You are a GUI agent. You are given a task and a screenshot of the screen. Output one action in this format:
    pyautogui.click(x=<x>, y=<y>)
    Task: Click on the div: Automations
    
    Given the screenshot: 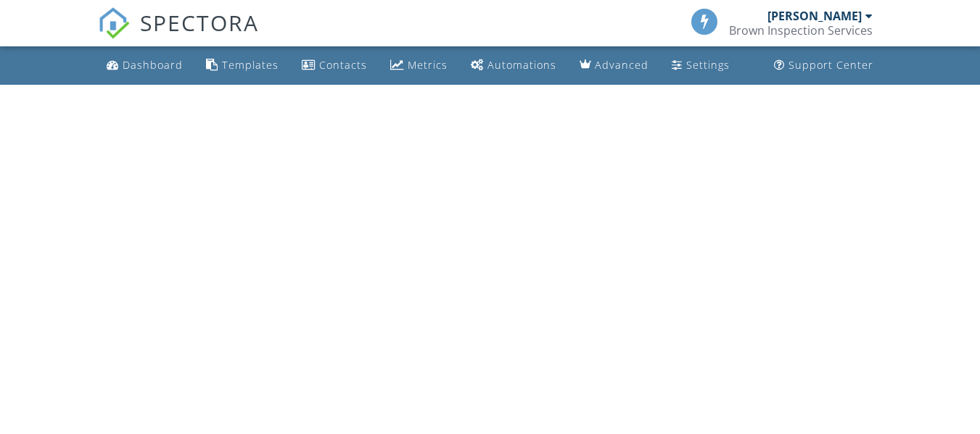 What is the action you would take?
    pyautogui.click(x=521, y=64)
    